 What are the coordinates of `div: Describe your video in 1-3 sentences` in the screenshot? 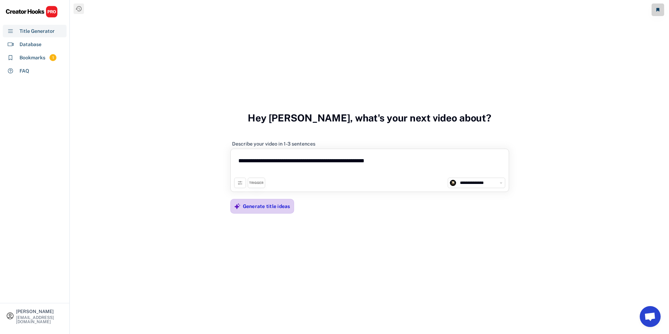 It's located at (274, 144).